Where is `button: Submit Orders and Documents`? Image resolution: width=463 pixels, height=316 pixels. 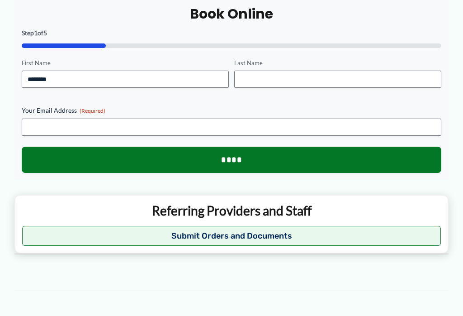 button: Submit Orders and Documents is located at coordinates (232, 236).